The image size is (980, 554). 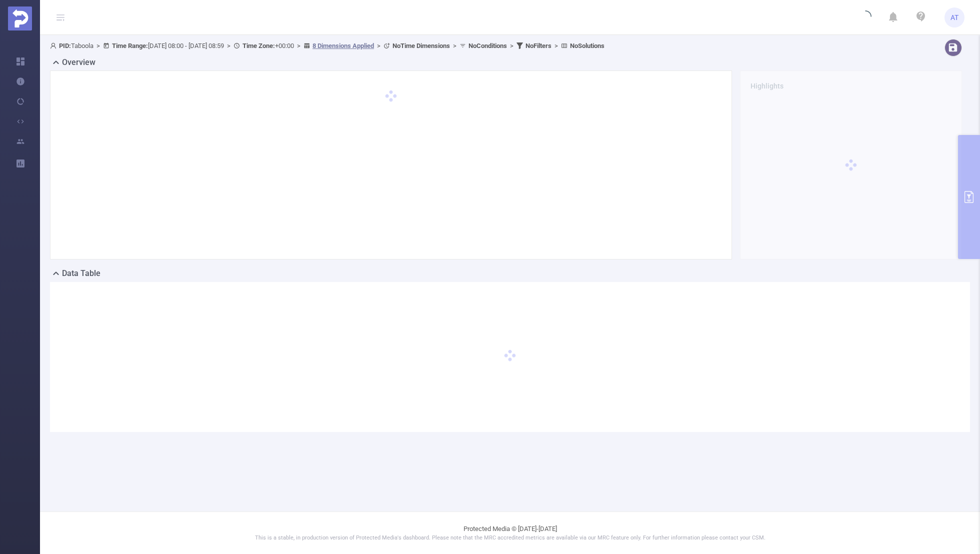 What do you see at coordinates (65, 46) in the screenshot?
I see `b: PID:` at bounding box center [65, 46].